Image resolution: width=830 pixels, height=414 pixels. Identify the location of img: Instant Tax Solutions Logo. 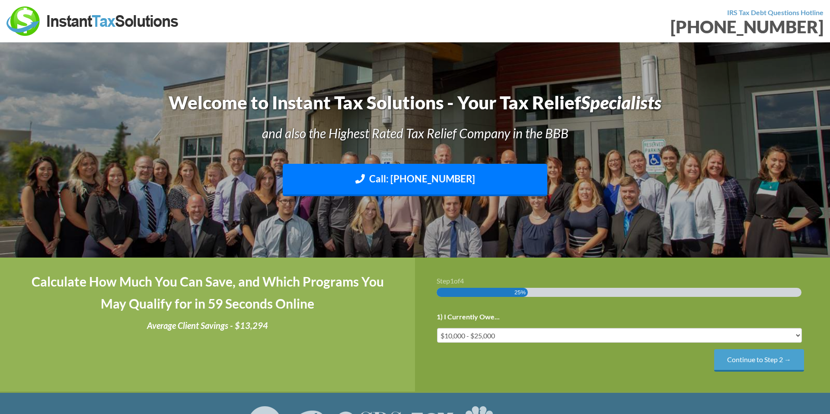
(93, 21).